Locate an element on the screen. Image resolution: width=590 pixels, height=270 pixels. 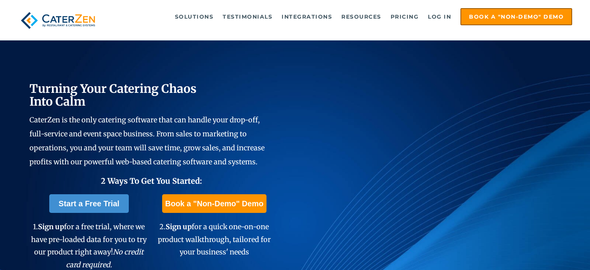
img: caterzen is located at coordinates (58, 20).